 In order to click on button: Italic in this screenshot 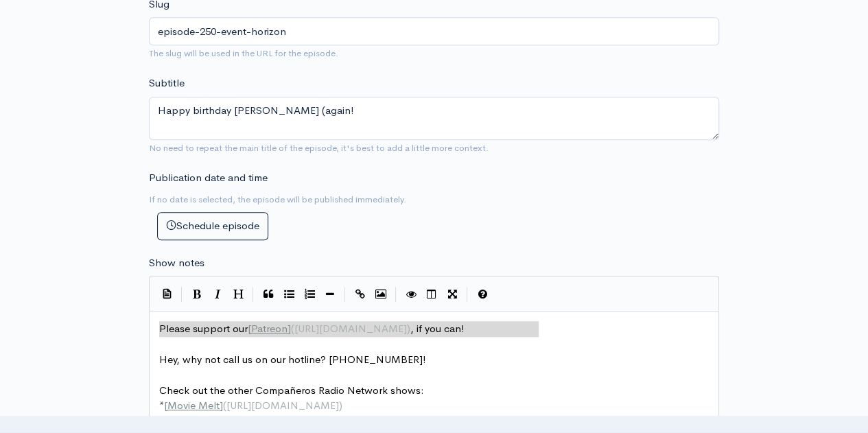, I will do `click(217, 294)`.